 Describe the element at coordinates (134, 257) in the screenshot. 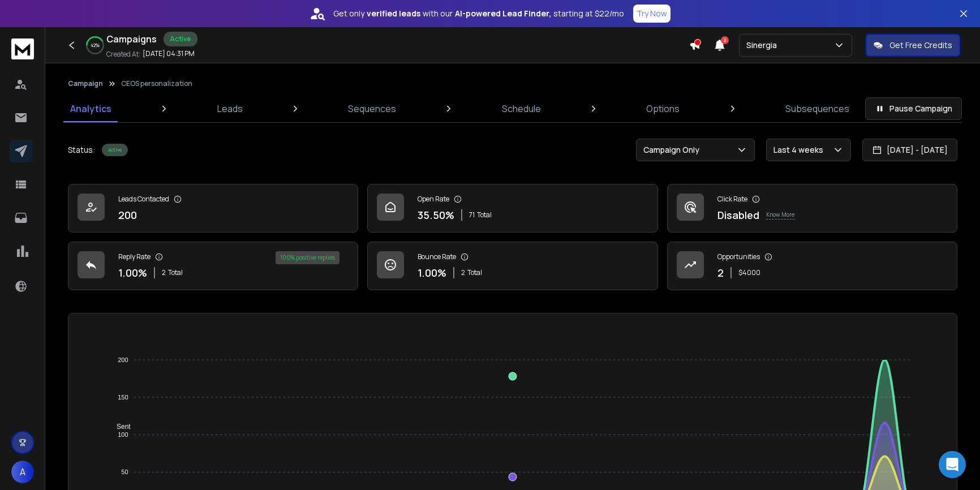

I see `p: Reply Rate` at that location.